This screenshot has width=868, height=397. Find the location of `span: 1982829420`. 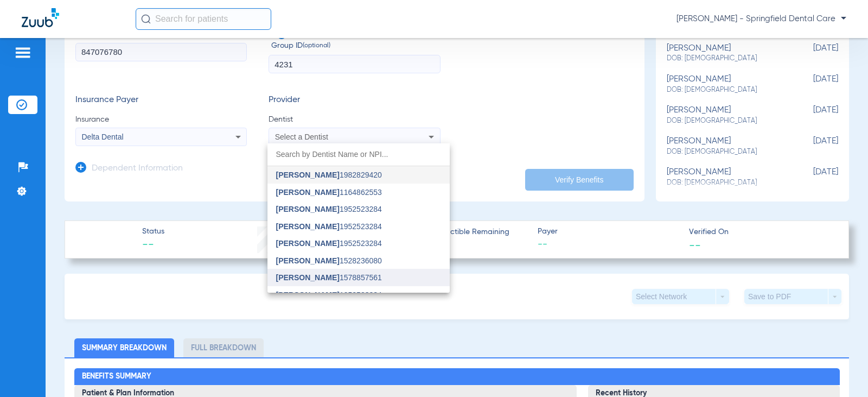

span: 1982829420 is located at coordinates (329, 175).